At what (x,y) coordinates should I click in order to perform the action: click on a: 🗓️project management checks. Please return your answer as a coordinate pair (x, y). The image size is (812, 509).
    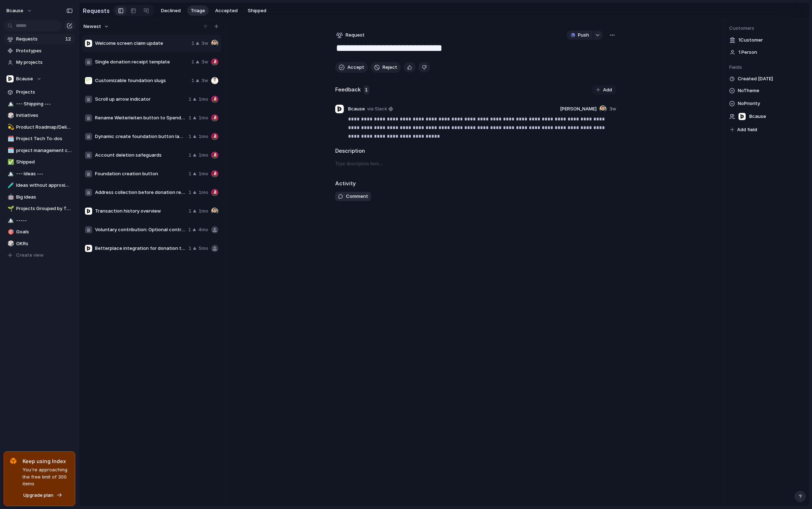
    Looking at the image, I should click on (39, 151).